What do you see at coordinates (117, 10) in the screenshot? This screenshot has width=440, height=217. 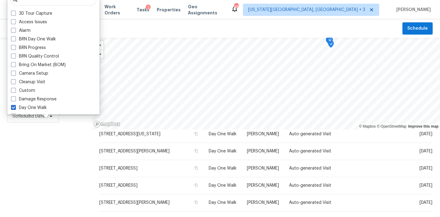 I see `span: Work Orders` at bounding box center [117, 10].